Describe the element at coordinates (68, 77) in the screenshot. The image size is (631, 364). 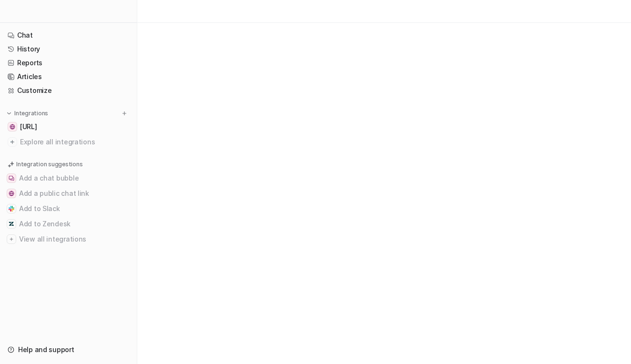
I see `a: Articles` at that location.